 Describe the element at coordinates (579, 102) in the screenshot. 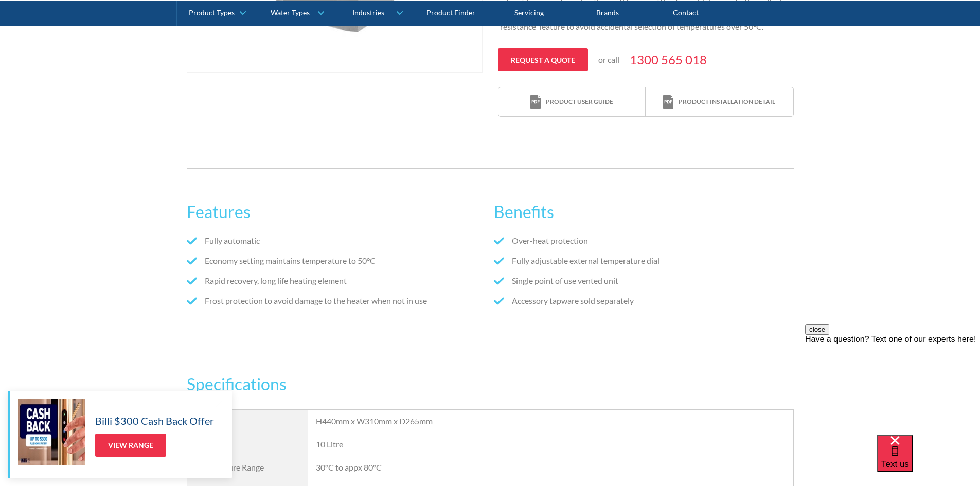

I see `div: Product user guide` at that location.